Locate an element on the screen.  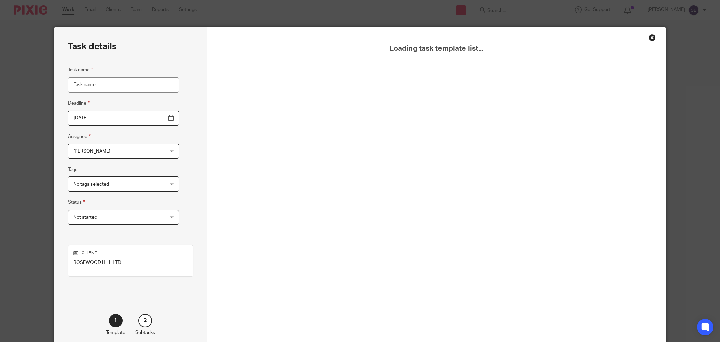
label: Assignee is located at coordinates (79, 136).